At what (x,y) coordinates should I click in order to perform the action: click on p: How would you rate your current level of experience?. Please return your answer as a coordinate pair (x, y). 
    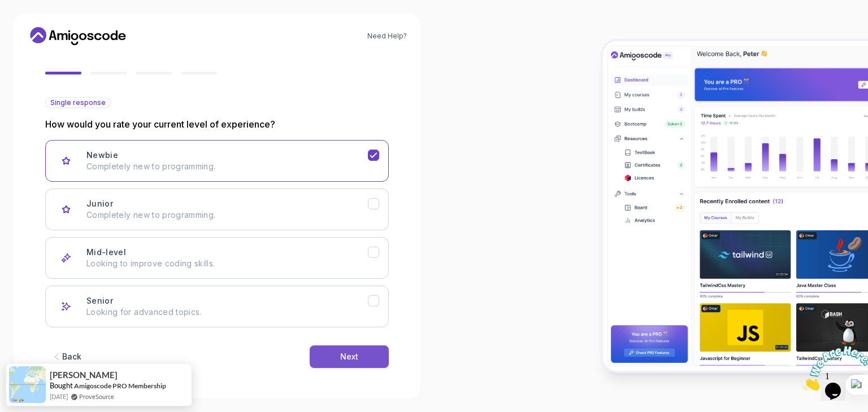
    Looking at the image, I should click on (217, 124).